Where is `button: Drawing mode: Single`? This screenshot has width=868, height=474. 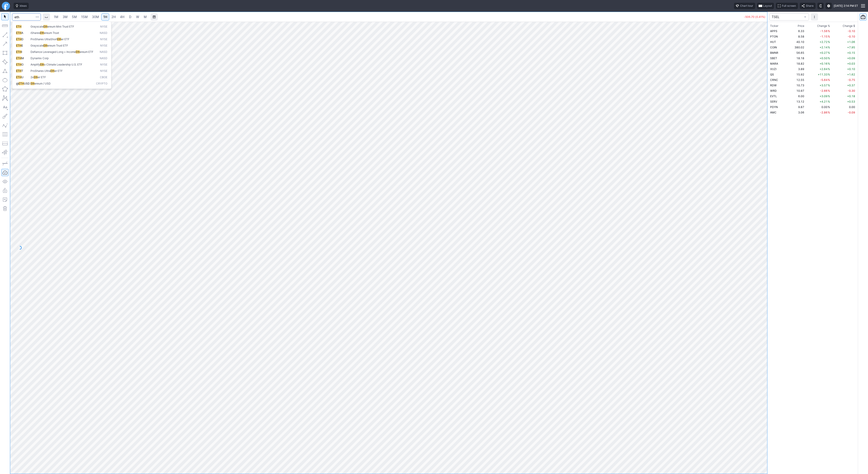 button: Drawing mode: Single is located at coordinates (5, 163).